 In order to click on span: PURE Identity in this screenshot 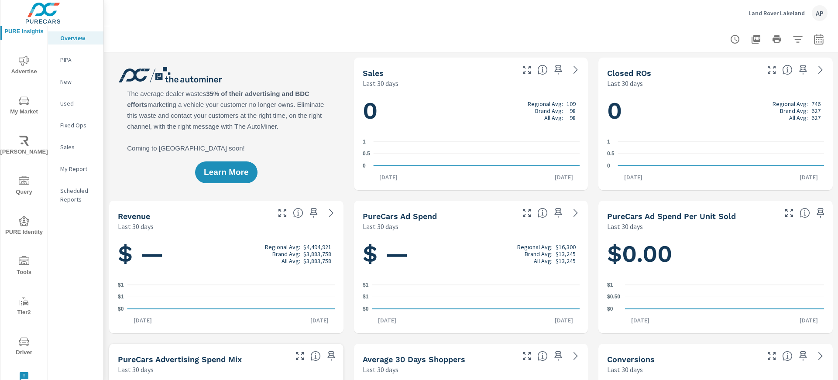, I will do `click(24, 227)`.